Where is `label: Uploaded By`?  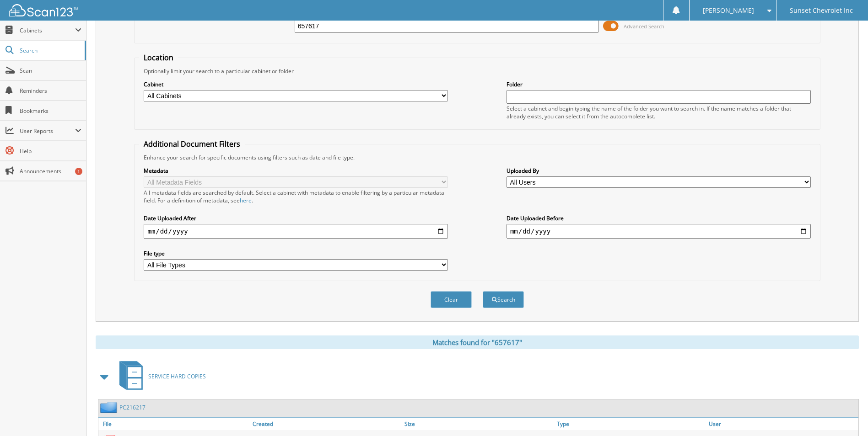 label: Uploaded By is located at coordinates (658, 170).